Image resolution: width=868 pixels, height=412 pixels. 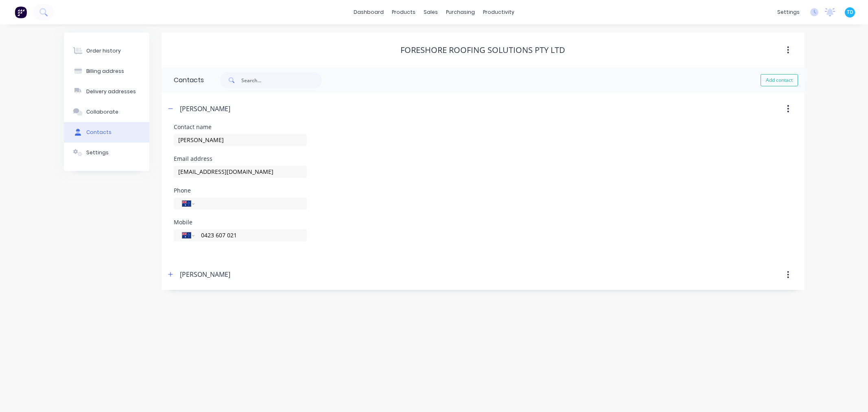 What do you see at coordinates (21, 12) in the screenshot?
I see `img: Factory` at bounding box center [21, 12].